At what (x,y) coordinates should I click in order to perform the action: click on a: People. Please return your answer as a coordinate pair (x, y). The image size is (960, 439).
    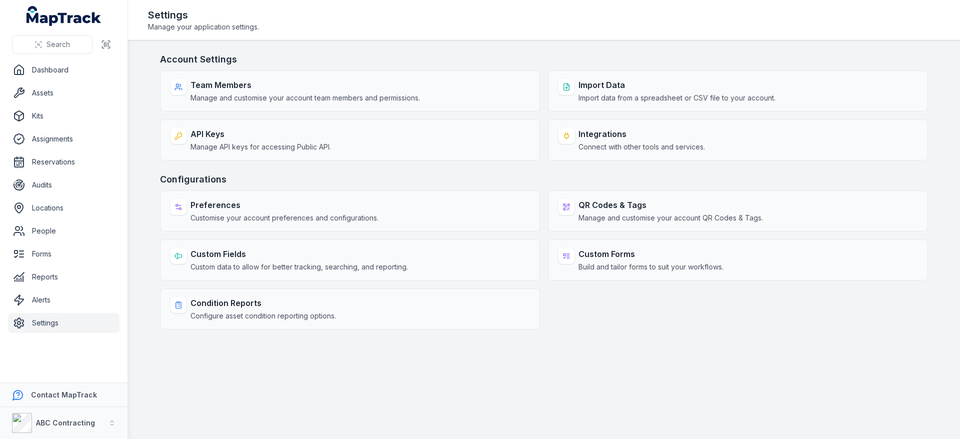
    Looking at the image, I should click on (63, 231).